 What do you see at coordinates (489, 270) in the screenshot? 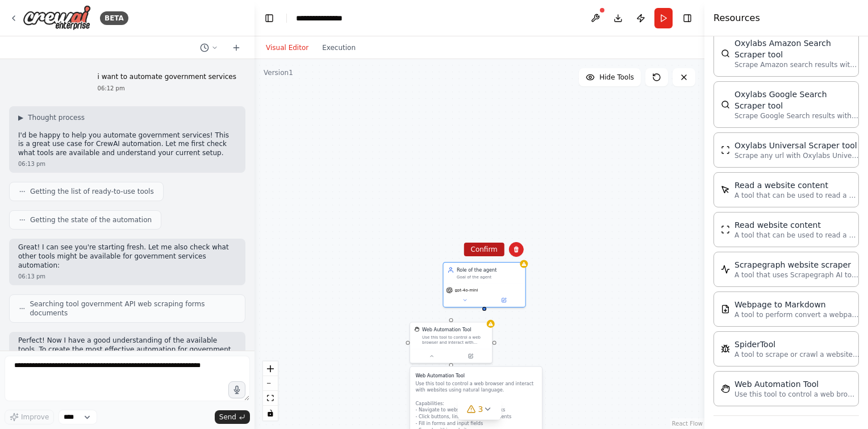
I see `div: Role of the agent` at bounding box center [489, 270].